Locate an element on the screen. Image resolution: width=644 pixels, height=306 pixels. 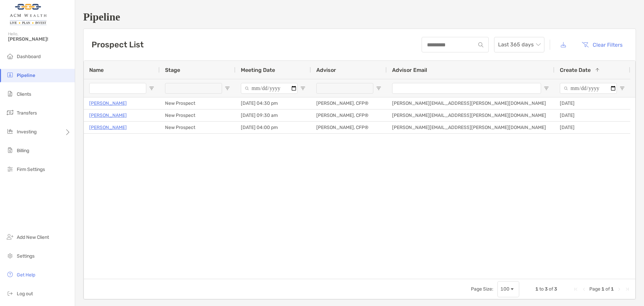
span: Settings is located at coordinates (25, 256).